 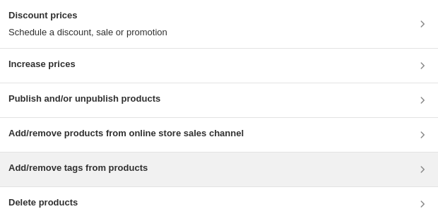 I want to click on h3: Add/remove products from online store sales channel, so click(x=126, y=133).